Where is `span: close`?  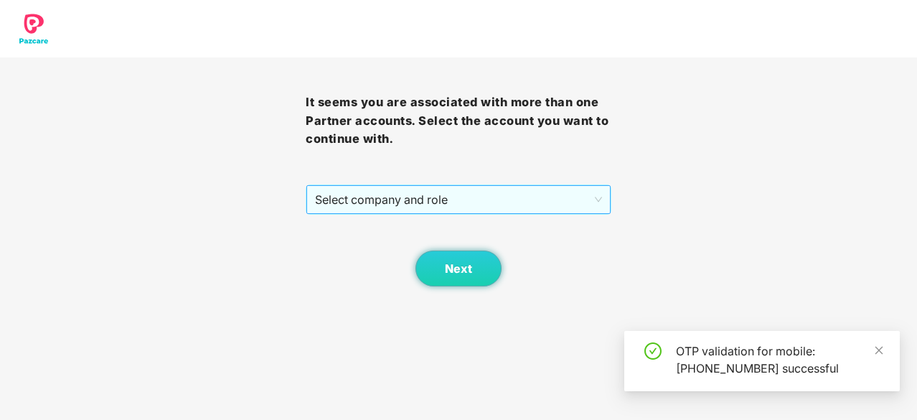 span: close is located at coordinates (879, 350).